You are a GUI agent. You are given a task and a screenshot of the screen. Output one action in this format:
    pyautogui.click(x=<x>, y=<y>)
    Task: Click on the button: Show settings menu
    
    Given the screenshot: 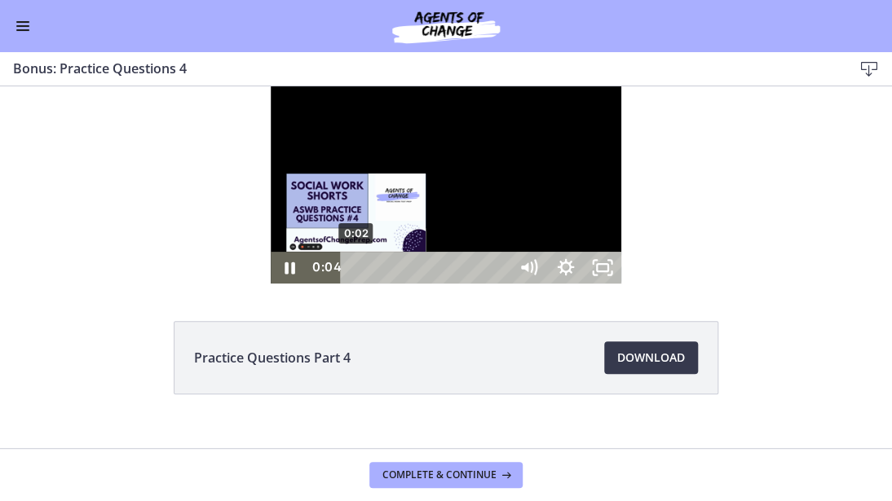 What is the action you would take?
    pyautogui.click(x=566, y=181)
    